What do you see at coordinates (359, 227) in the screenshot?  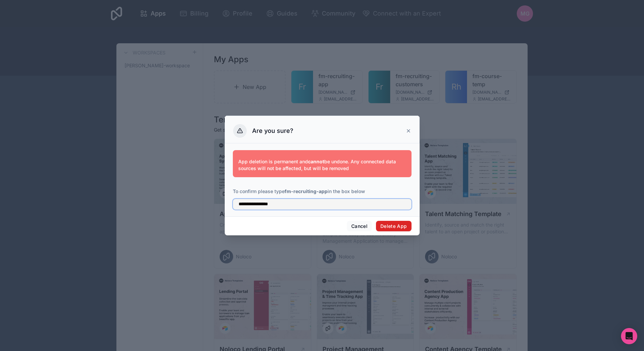 I see `button: Cancel` at bounding box center [359, 227].